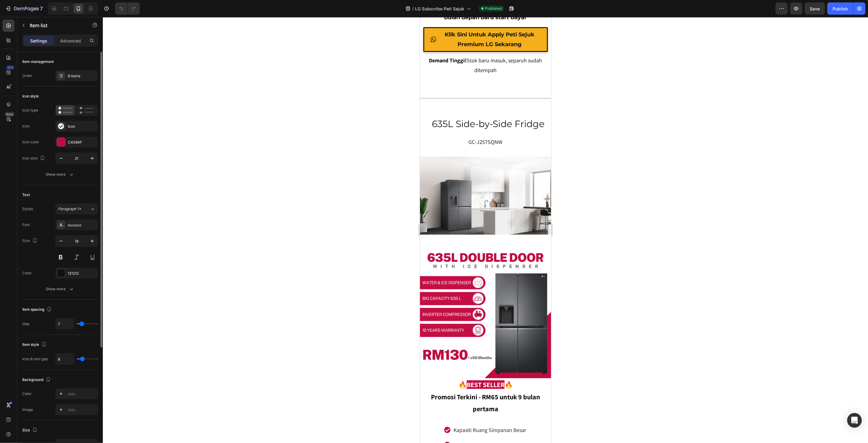 The height and width of the screenshot is (443, 868). I want to click on p: Auto Ice Maker, so click(70, 427).